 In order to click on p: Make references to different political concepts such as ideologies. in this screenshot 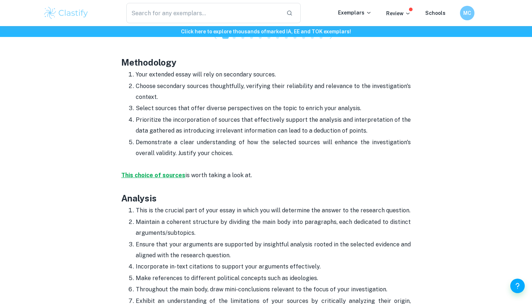, I will do `click(273, 278)`.